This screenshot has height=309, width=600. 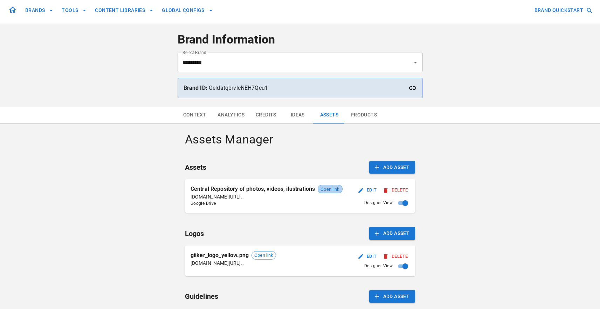 I want to click on h6: Assets, so click(x=196, y=167).